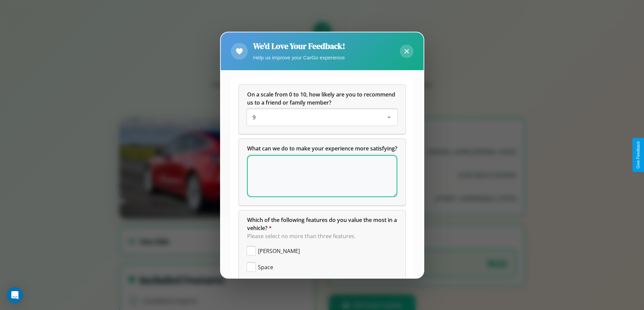  I want to click on h5: On a scale from 0 to 10, how likely are you to recommend us to a friend or family member?, so click(322, 98).